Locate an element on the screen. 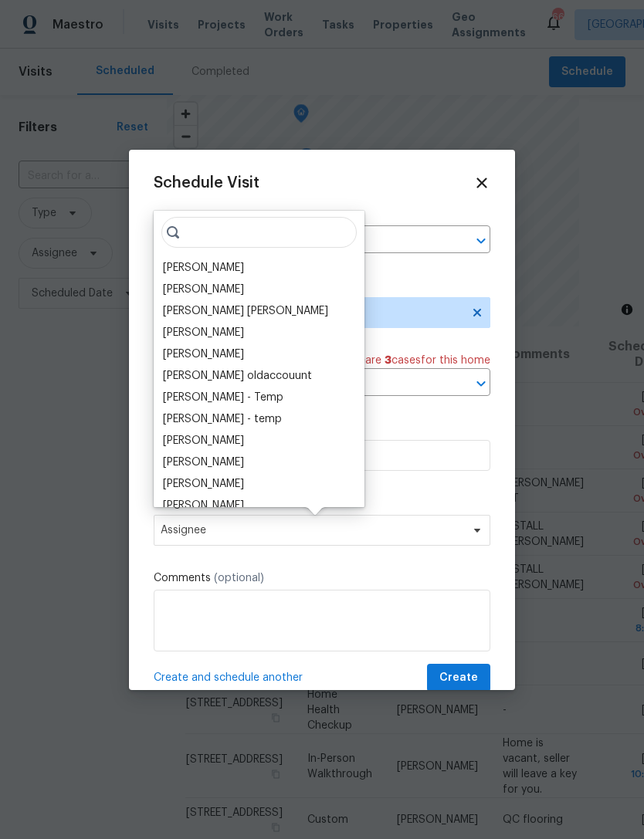 Image resolution: width=644 pixels, height=839 pixels. span: (optional) is located at coordinates (238, 578).